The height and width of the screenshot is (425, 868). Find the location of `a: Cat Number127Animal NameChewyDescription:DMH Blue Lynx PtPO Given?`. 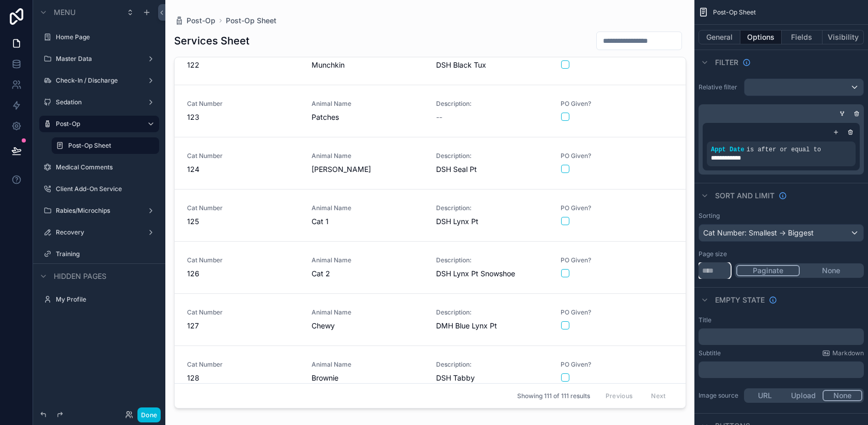

a: Cat Number127Animal NameChewyDescription:DMH Blue Lynx PtPO Given? is located at coordinates (430, 319).